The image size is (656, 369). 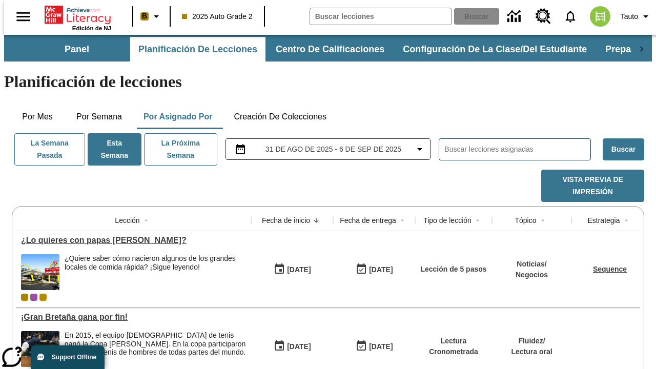 What do you see at coordinates (92, 28) in the screenshot?
I see `span: Edición de NJ` at bounding box center [92, 28].